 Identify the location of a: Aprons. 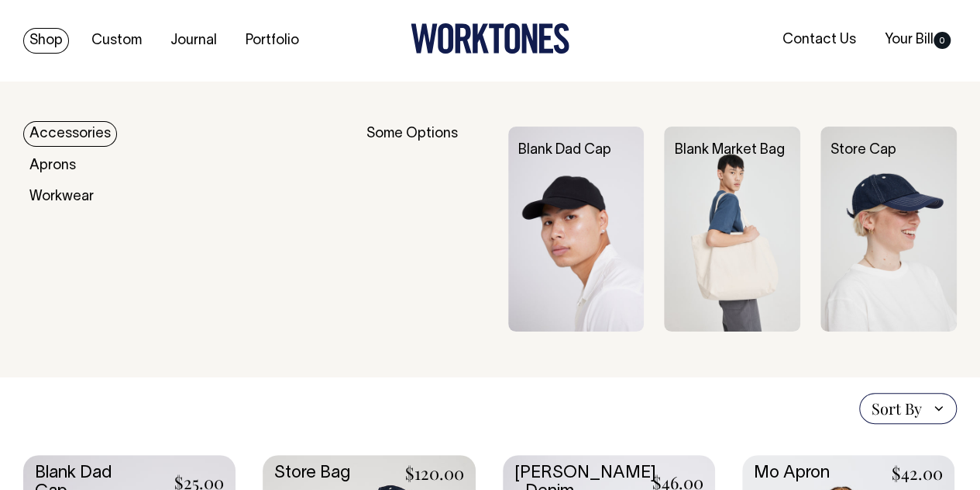
(52, 165).